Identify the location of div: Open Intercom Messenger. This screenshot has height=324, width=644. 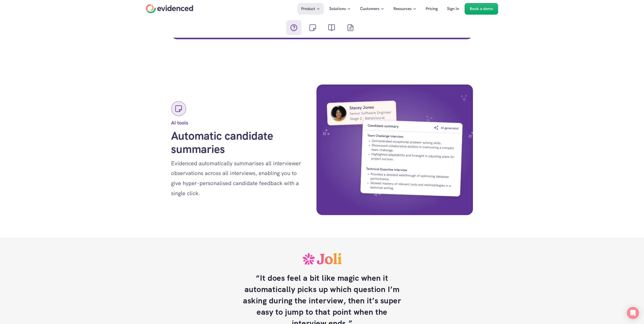
(633, 313).